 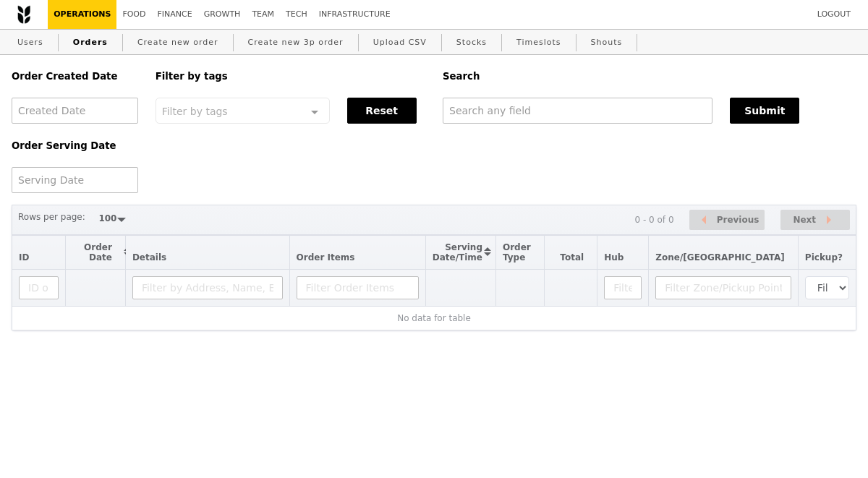 I want to click on span: Hub, so click(x=614, y=258).